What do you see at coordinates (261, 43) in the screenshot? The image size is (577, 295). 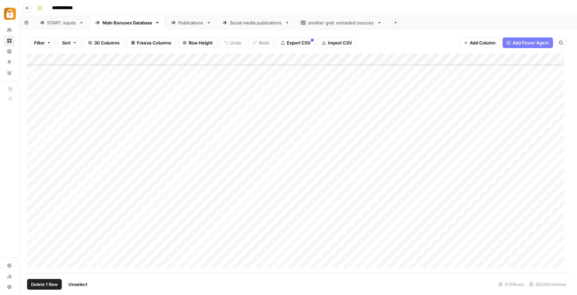 I see `button: Redo` at bounding box center [261, 43].